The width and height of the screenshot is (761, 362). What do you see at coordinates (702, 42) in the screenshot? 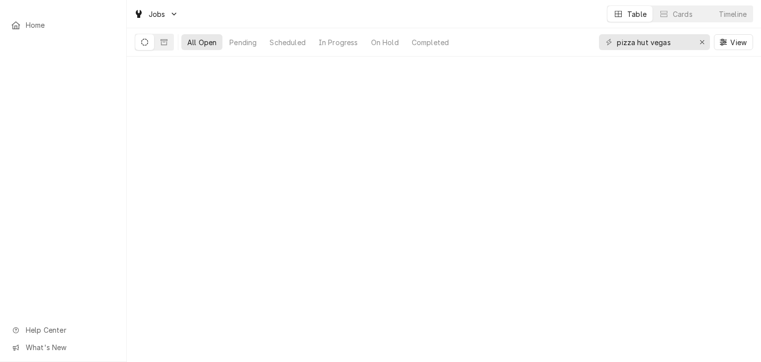
I see `button: Erase input` at bounding box center [702, 42].